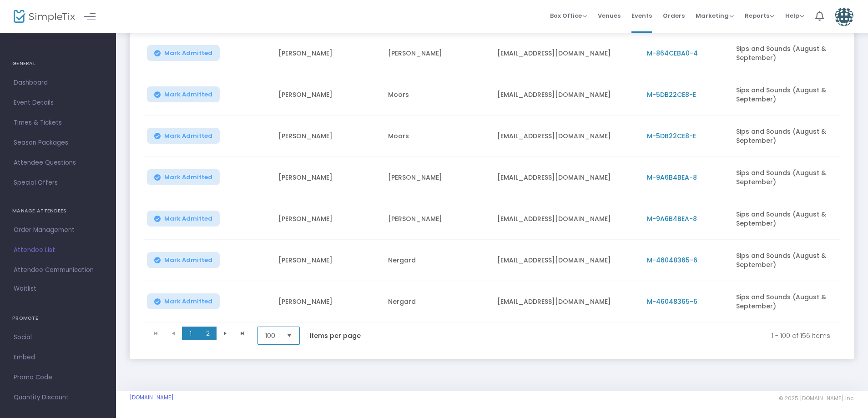 The width and height of the screenshot is (868, 418). Describe the element at coordinates (58, 103) in the screenshot. I see `span: Event Details` at that location.